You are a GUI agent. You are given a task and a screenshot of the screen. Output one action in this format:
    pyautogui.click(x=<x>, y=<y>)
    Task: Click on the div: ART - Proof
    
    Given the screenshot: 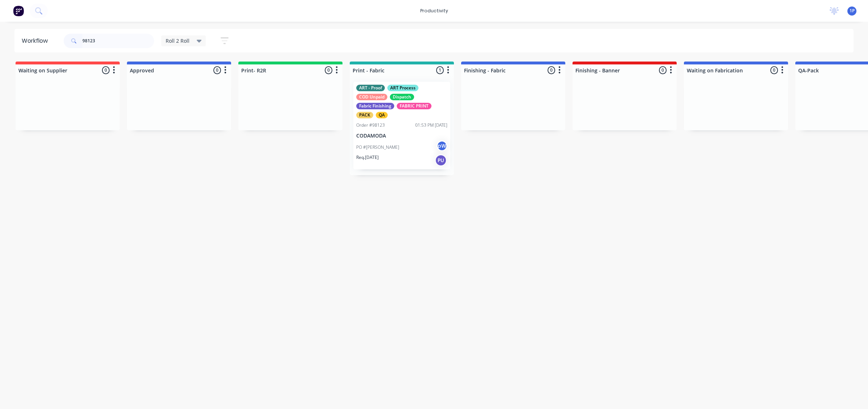 What is the action you would take?
    pyautogui.click(x=370, y=88)
    